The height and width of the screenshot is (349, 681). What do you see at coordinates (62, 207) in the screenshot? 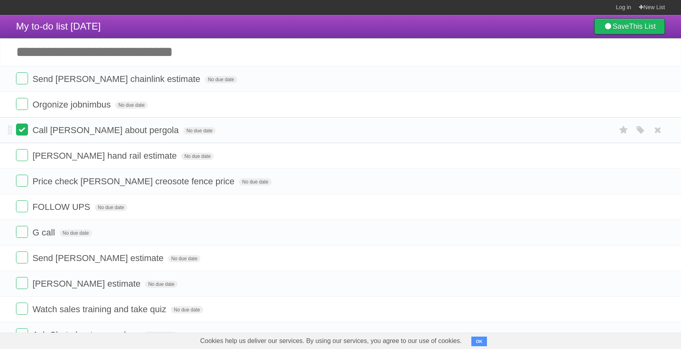
I see `span: FOLLOW UPS` at bounding box center [62, 207].